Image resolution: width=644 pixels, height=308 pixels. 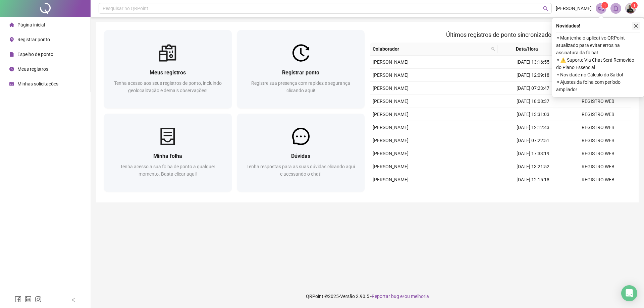 What do you see at coordinates (301, 153) in the screenshot?
I see `a: DúvidasTenha respostas para as suas dúvidas clicando aqui e acessando o chat!` at bounding box center [301, 153].